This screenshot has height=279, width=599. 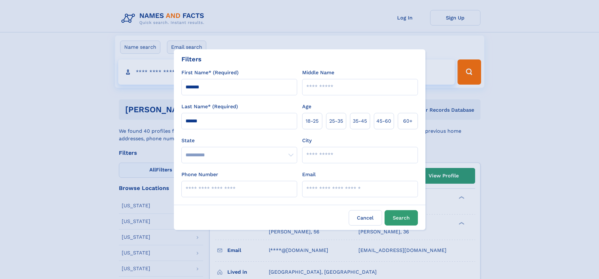 I want to click on label: Cancel, so click(x=365, y=218).